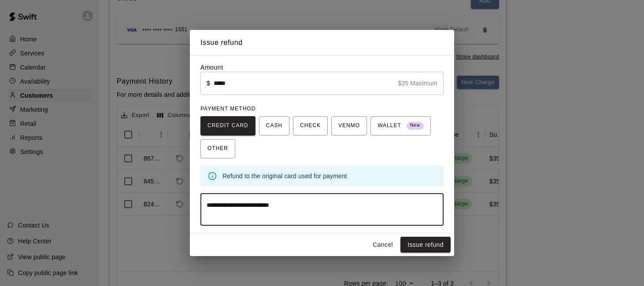  I want to click on span: PAYMENT METHOD, so click(228, 108).